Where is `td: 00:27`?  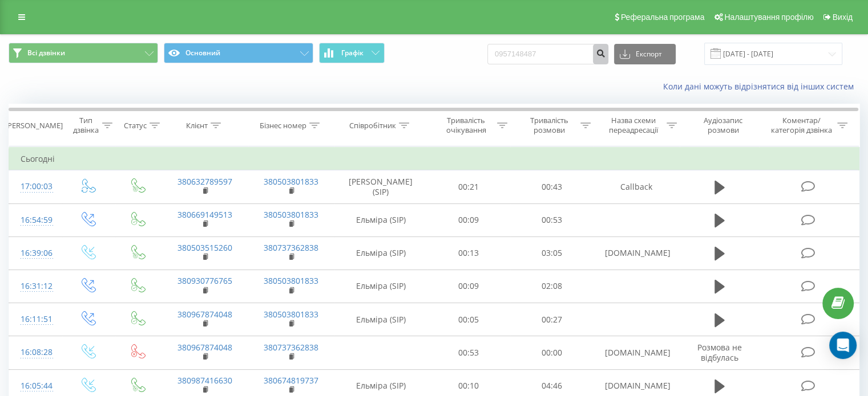
td: 00:27 is located at coordinates (551, 320).